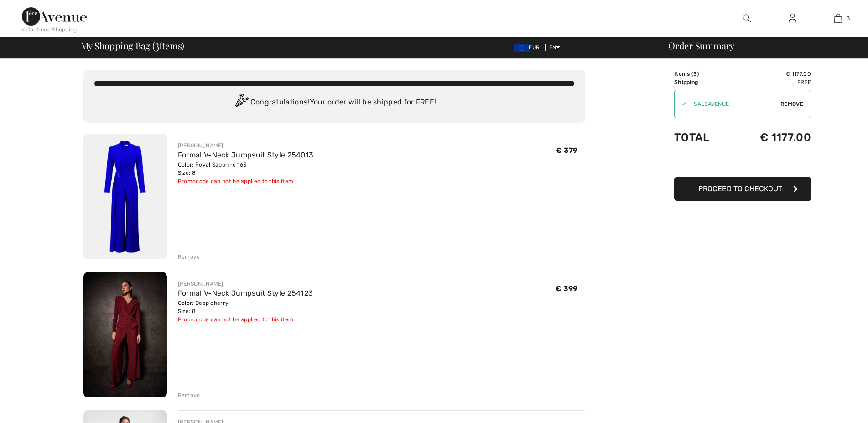 The height and width of the screenshot is (423, 868). What do you see at coordinates (702, 138) in the screenshot?
I see `td: Total` at bounding box center [702, 138].